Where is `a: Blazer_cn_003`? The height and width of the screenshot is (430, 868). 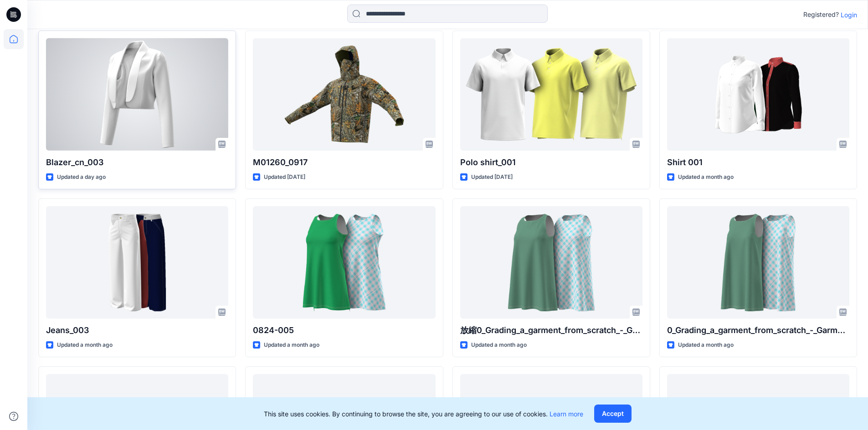
a: Blazer_cn_003 is located at coordinates (138, 94).